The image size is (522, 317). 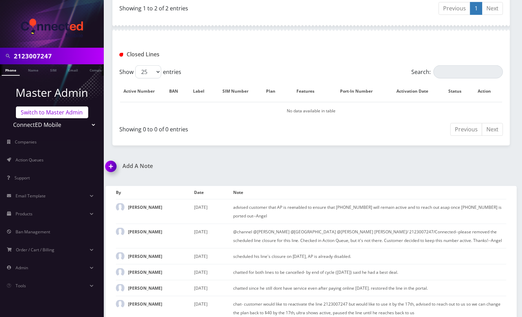 What do you see at coordinates (476, 8) in the screenshot?
I see `a: 1` at bounding box center [476, 8].